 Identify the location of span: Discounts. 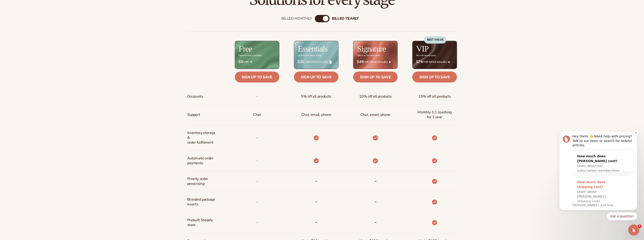
(195, 97).